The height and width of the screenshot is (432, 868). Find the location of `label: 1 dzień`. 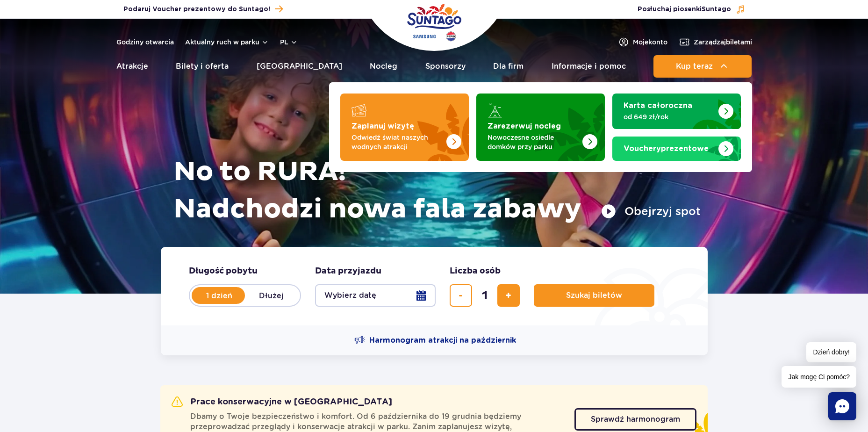

label: 1 dzień is located at coordinates (219, 295).